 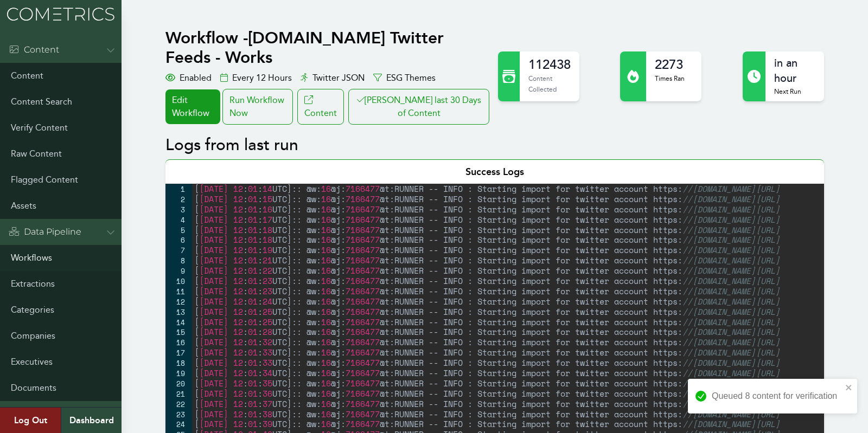 I want to click on div: 9, so click(x=179, y=270).